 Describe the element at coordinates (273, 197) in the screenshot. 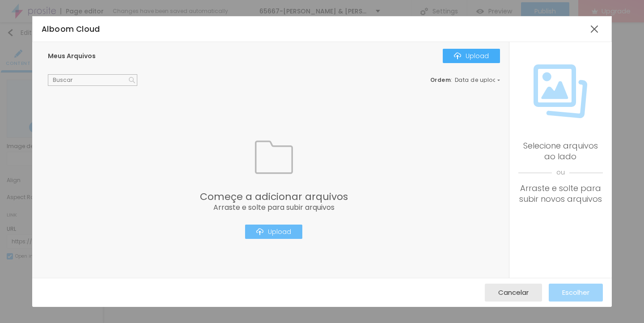

I see `span: Começe a adicionar arquivos` at that location.